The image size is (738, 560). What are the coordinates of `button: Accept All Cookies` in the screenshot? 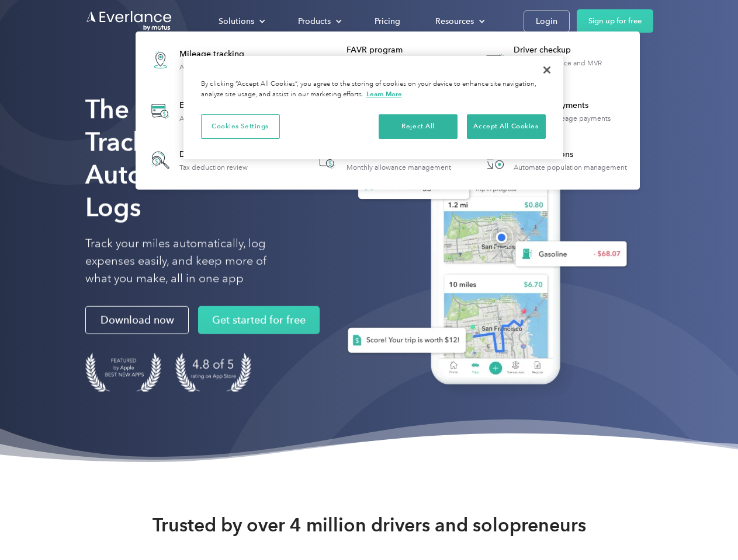 It's located at (506, 127).